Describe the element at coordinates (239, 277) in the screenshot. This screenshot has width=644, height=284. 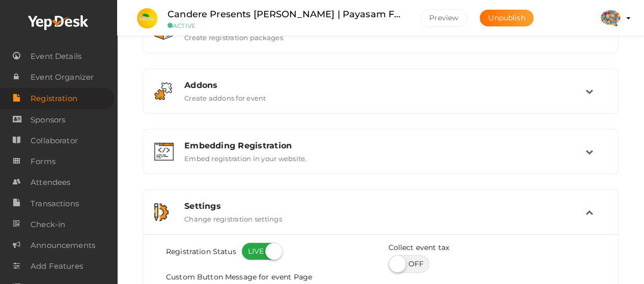
I see `label: Custom Button Message for event Page` at that location.